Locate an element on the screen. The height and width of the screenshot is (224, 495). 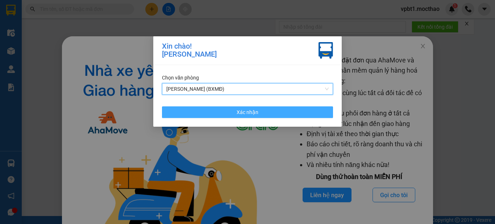
button: Xác nhận is located at coordinates (248, 112).